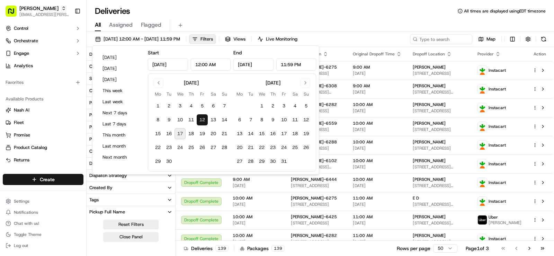  What do you see at coordinates (295, 148) in the screenshot?
I see `button: 25` at bounding box center [295, 148].